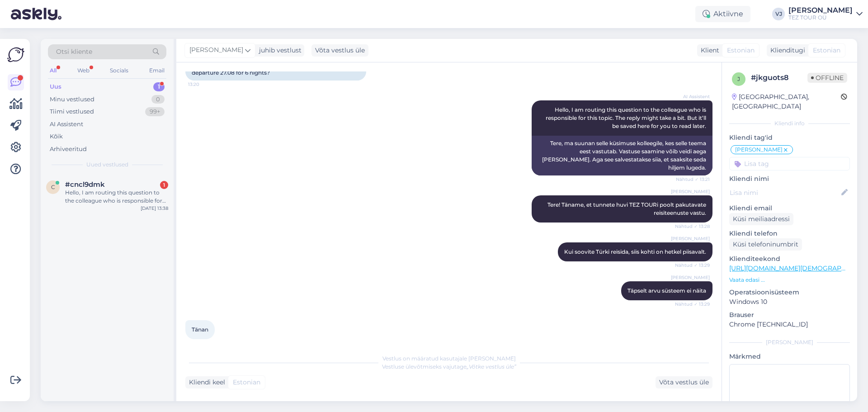 Image resolution: width=868 pixels, height=412 pixels. Describe the element at coordinates (789, 302) in the screenshot. I see `p: Windows 10` at that location.